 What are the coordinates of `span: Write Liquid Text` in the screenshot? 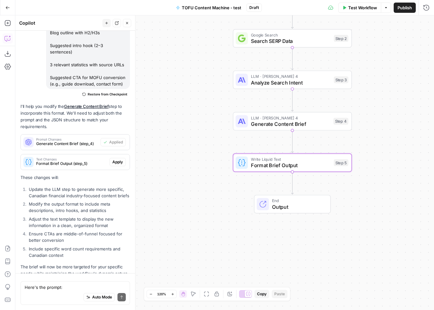 It's located at (291, 159).